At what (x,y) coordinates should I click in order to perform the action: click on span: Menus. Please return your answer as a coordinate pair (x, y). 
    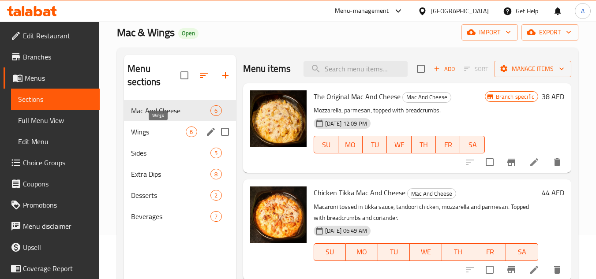
    Looking at the image, I should click on (59, 78).